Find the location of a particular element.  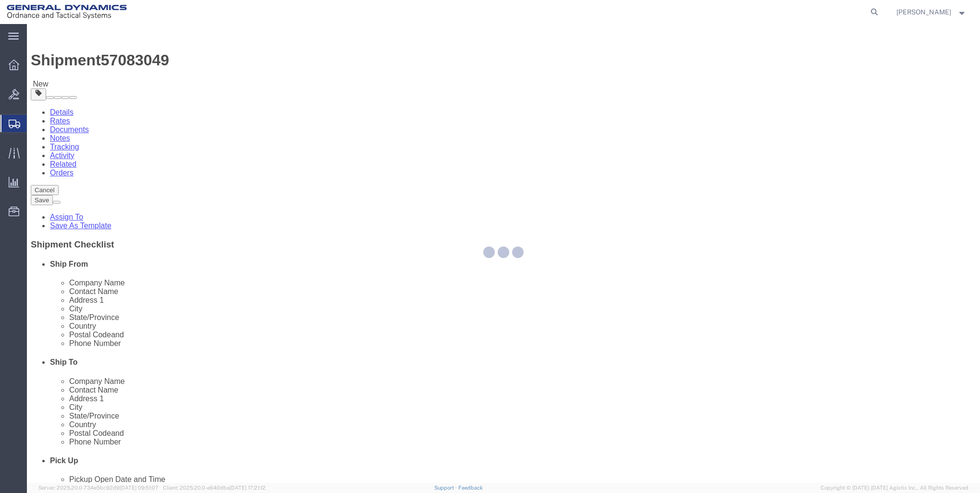

img: logo is located at coordinates (67, 12).